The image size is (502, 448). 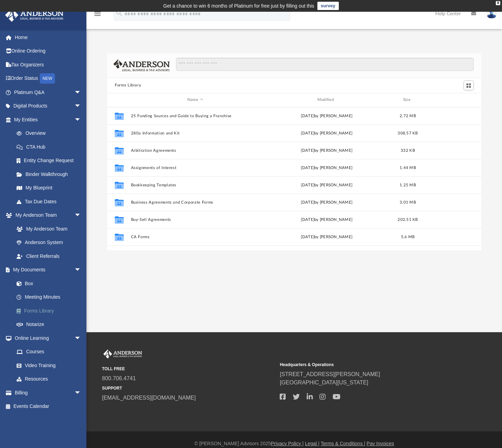 I want to click on span: 3.01 MB, so click(x=408, y=202).